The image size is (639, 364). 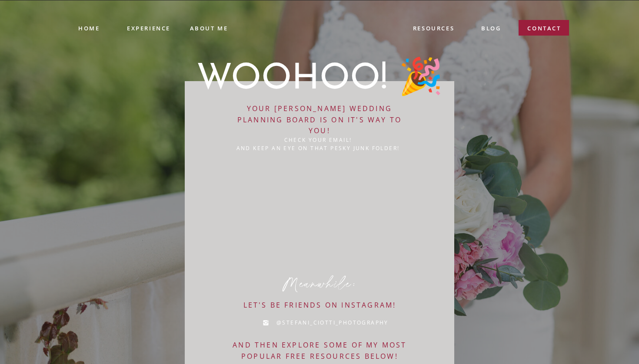 I want to click on a: Home, so click(x=89, y=28).